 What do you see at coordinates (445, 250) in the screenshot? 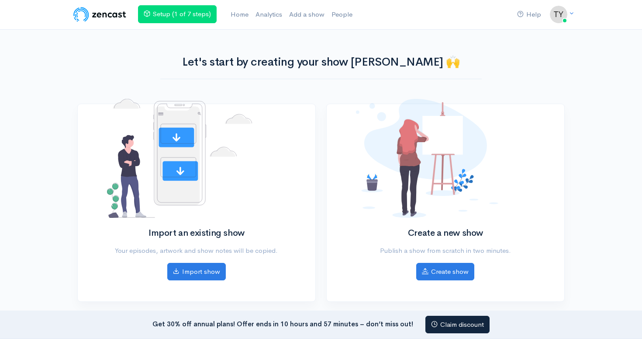
I see `p: Publish a show from scratch in two minutes.` at bounding box center [445, 250].